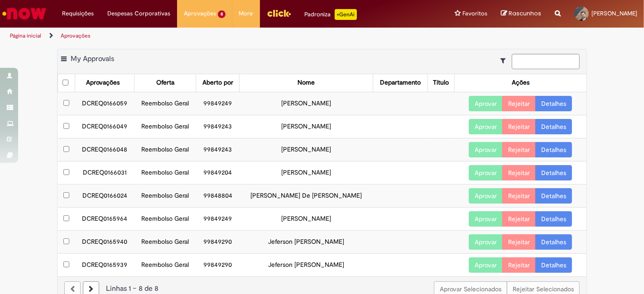  I want to click on a: Rascunhos, so click(520, 14).